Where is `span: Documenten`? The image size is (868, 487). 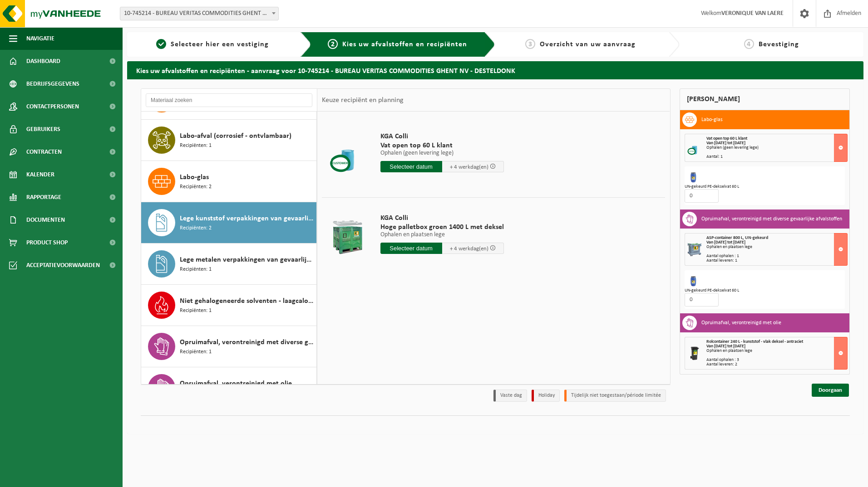 span: Documenten is located at coordinates (46, 220).